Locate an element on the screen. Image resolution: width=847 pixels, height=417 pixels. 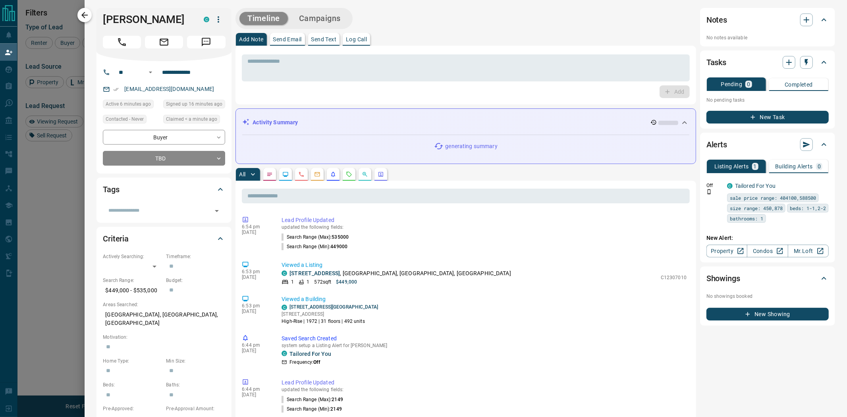
h2: Notes is located at coordinates (716, 20).